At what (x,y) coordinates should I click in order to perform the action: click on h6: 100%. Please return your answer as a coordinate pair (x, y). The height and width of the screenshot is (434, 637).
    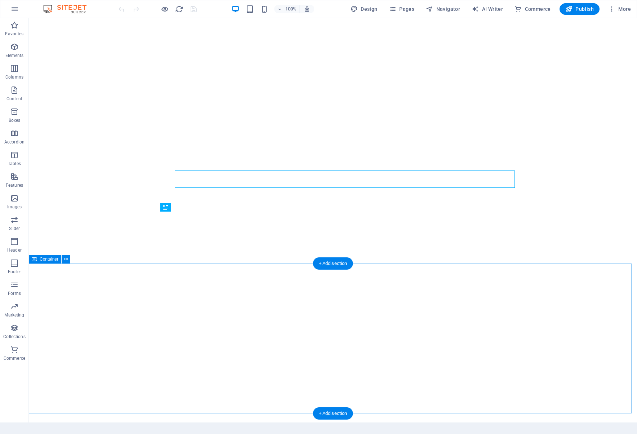
    Looking at the image, I should click on (291, 9).